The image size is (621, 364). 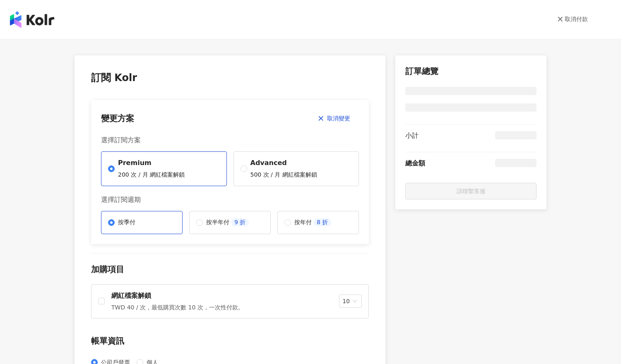 What do you see at coordinates (118, 118) in the screenshot?
I see `p: 變更方案` at bounding box center [118, 118].